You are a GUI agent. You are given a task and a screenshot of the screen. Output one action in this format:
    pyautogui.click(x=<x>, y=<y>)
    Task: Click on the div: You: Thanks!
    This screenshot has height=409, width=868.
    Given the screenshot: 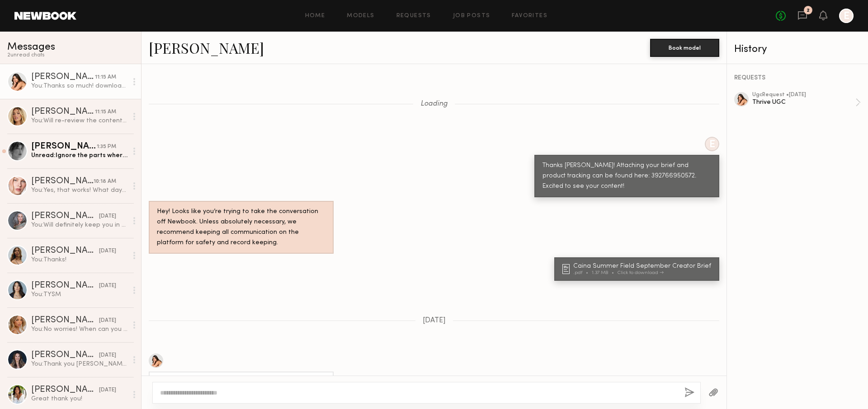 What is the action you would take?
    pyautogui.click(x=79, y=260)
    